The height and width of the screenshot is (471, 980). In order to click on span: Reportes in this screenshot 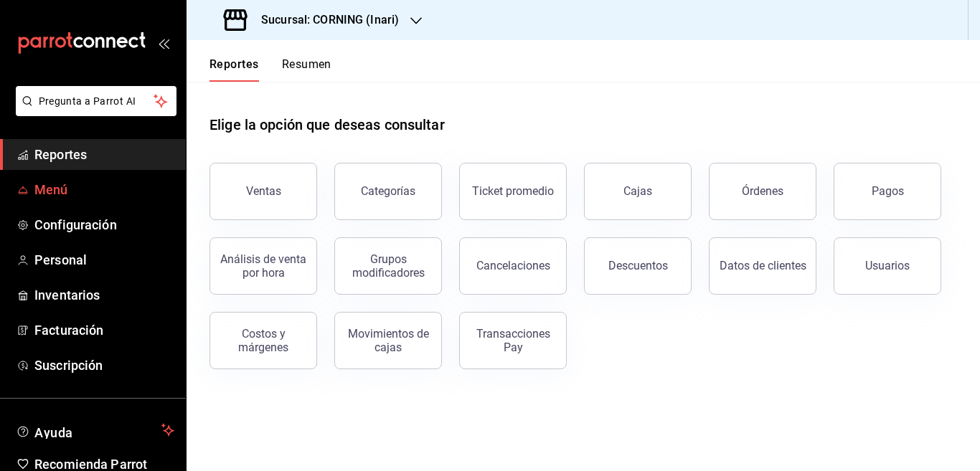, I will do `click(104, 154)`.